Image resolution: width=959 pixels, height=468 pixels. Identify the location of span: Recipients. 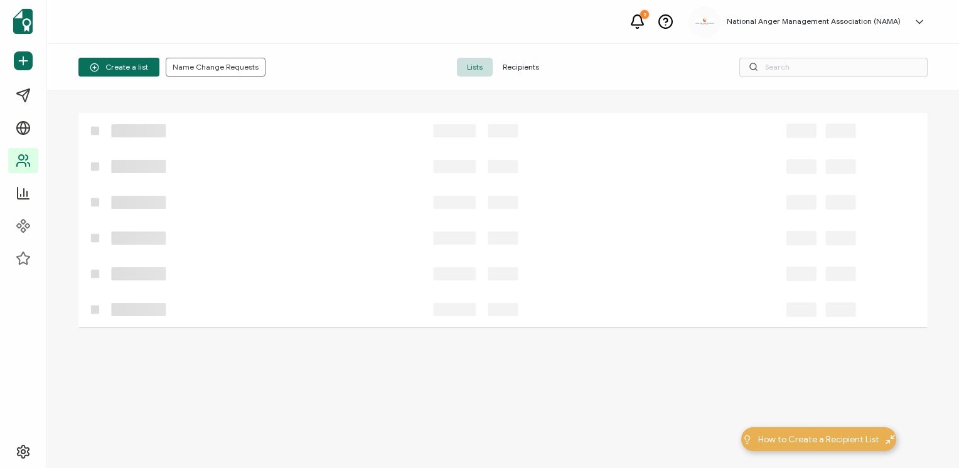
(521, 67).